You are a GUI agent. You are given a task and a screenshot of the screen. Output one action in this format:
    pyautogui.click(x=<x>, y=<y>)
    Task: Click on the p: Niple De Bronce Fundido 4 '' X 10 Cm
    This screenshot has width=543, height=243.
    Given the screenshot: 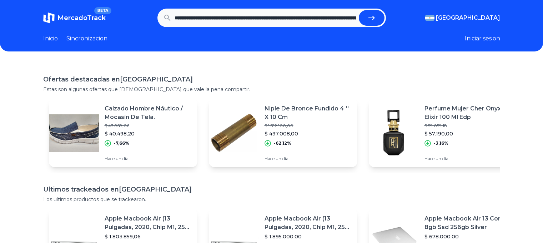 What is the action you would take?
    pyautogui.click(x=308, y=113)
    